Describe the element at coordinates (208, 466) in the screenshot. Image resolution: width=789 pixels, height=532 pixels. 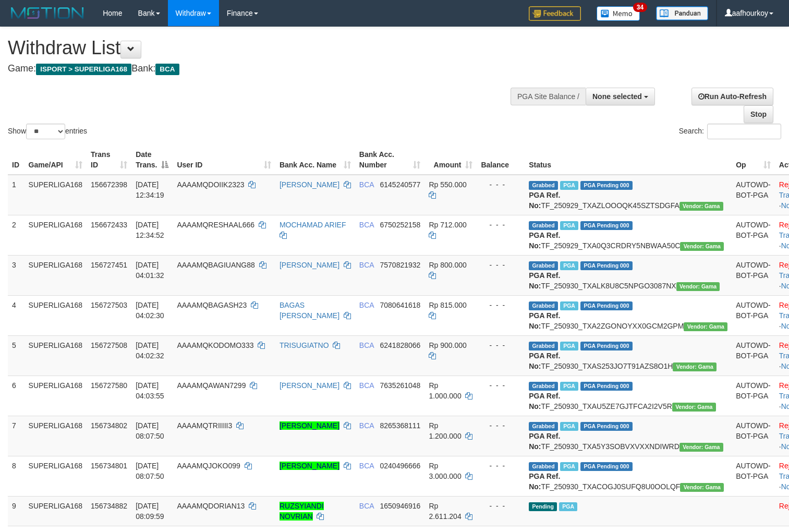
I see `span: AAAAMQJOKO099` at that location.